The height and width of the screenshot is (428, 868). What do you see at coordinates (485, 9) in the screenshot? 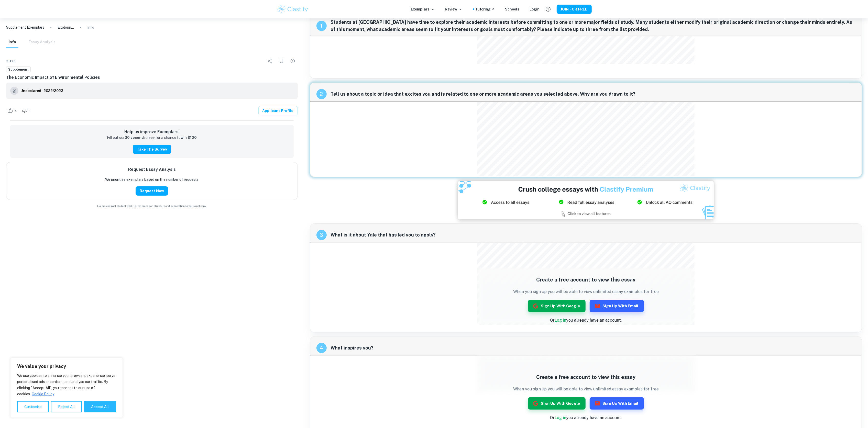
I see `div: Tutoring` at bounding box center [485, 9].